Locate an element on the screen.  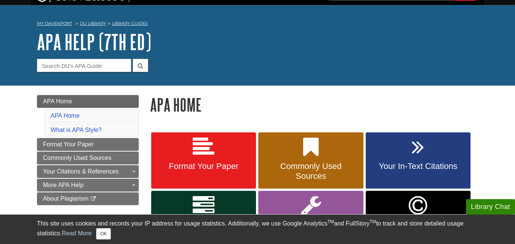
span: More APA Help is located at coordinates (63, 185).